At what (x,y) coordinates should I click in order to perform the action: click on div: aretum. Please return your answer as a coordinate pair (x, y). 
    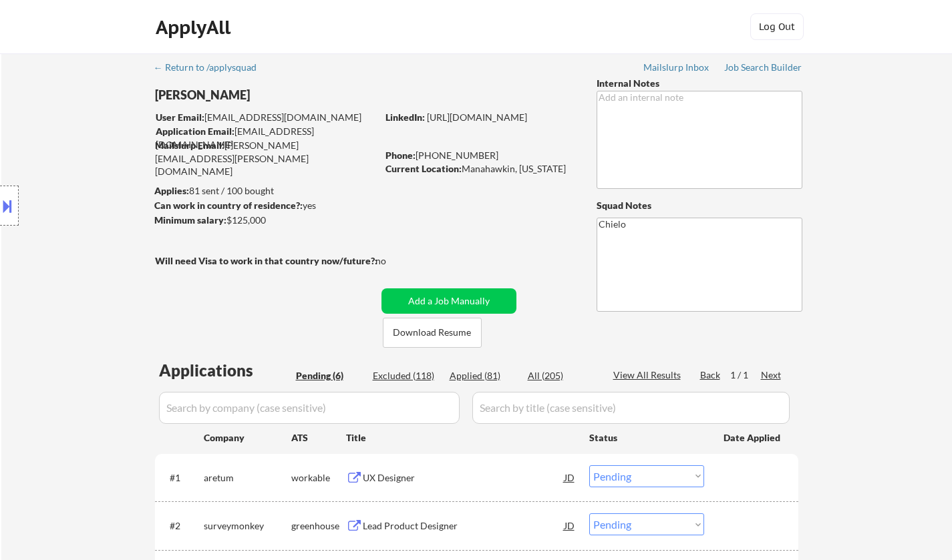
    Looking at the image, I should click on (247, 478).